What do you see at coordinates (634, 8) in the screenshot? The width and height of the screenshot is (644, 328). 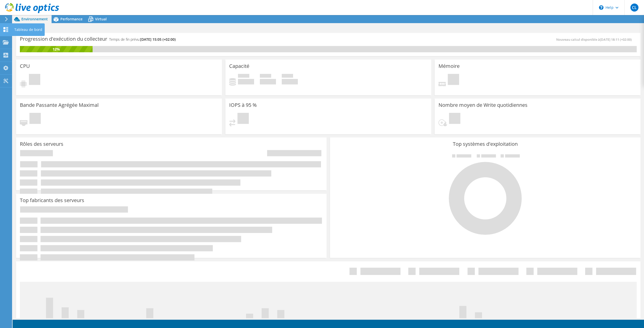 I see `span: CL` at bounding box center [634, 8].